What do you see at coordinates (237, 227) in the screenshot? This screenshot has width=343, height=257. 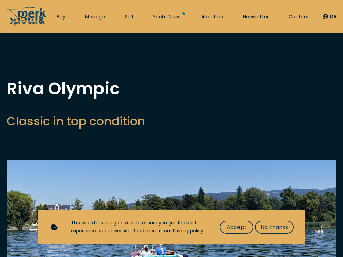 I see `button: Accept` at bounding box center [237, 227].